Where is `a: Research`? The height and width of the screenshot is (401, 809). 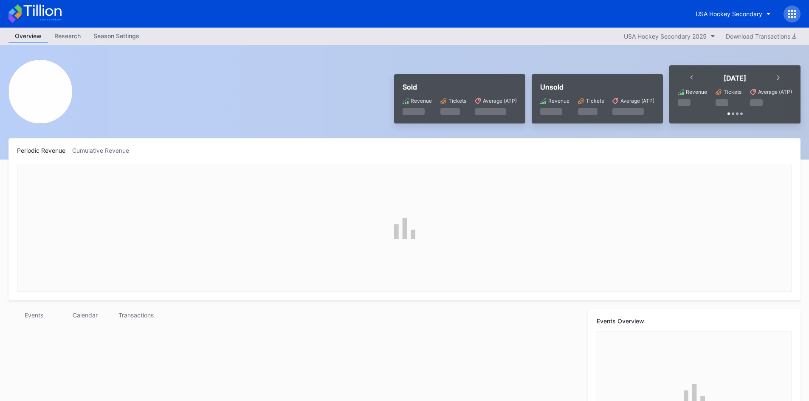 a: Research is located at coordinates (68, 36).